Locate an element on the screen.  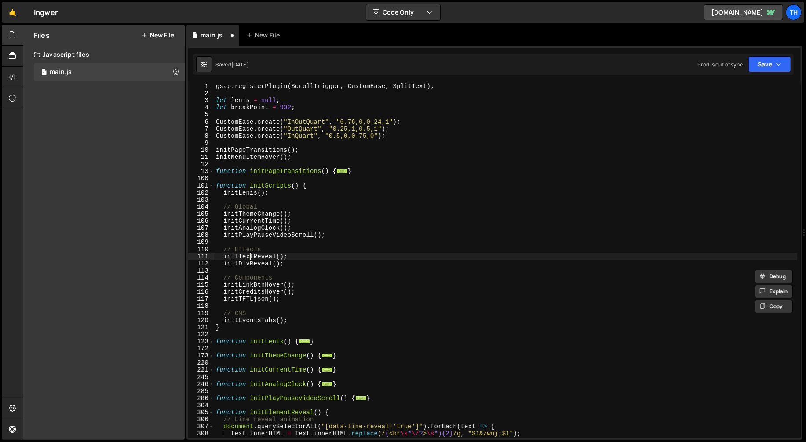
div: 172 is located at coordinates (201, 348).